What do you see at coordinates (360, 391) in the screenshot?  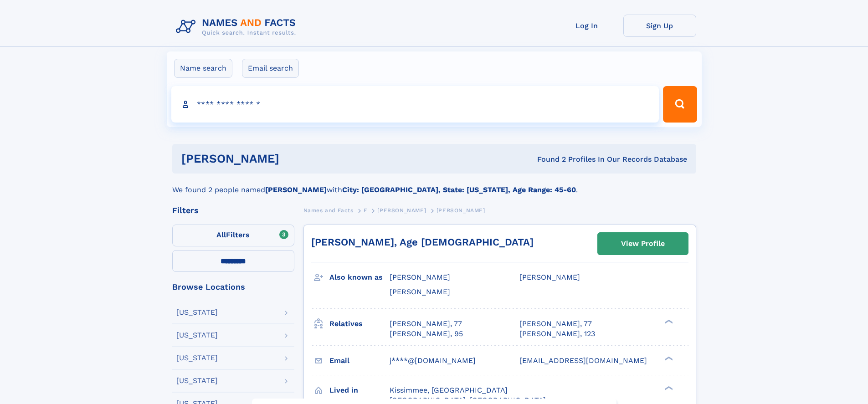 I see `h3: Lived in` at bounding box center [360, 391].